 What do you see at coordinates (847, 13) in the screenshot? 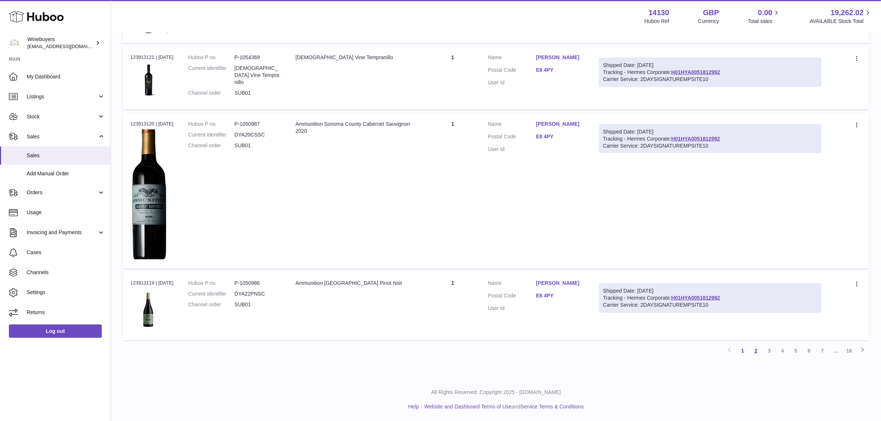
I see `span: 19,262.02` at bounding box center [847, 13].